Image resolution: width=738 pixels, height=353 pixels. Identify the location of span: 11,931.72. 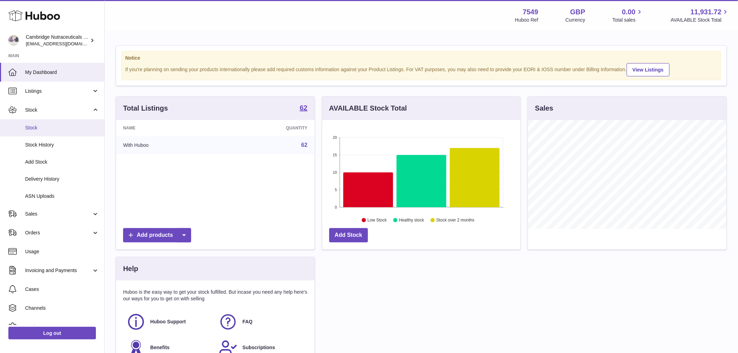
(706, 12).